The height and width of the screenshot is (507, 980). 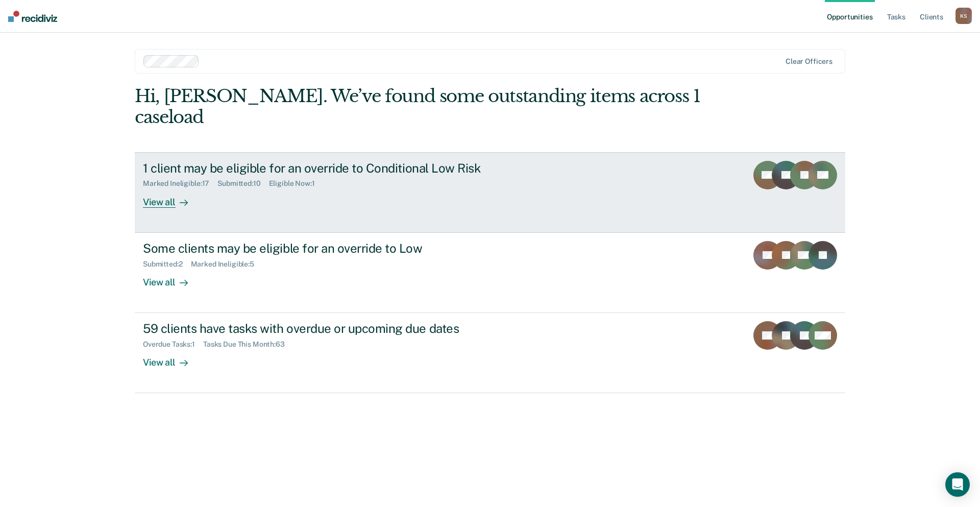 I want to click on img: Recidiviz, so click(x=32, y=17).